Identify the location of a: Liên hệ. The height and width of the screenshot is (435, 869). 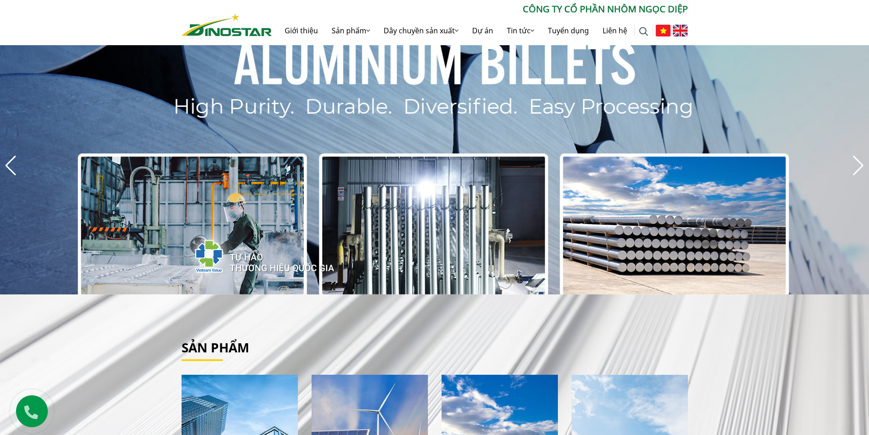
(615, 31).